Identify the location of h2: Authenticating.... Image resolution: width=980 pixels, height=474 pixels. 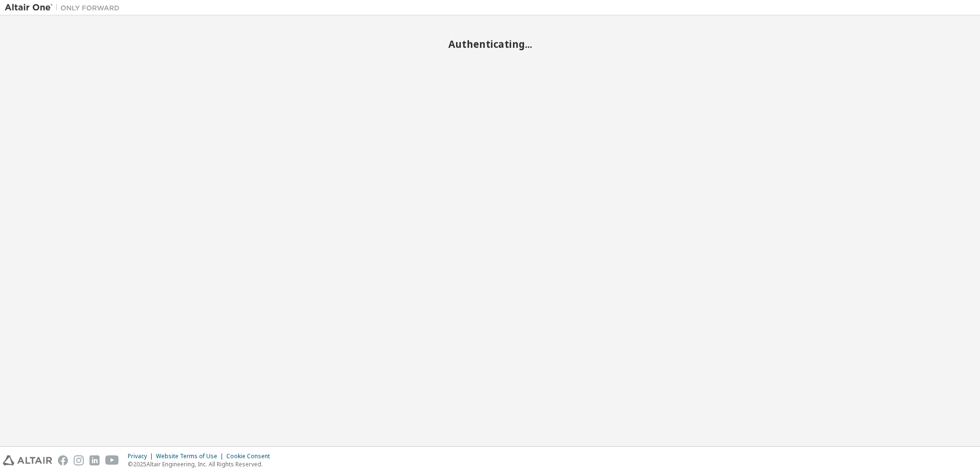
(490, 44).